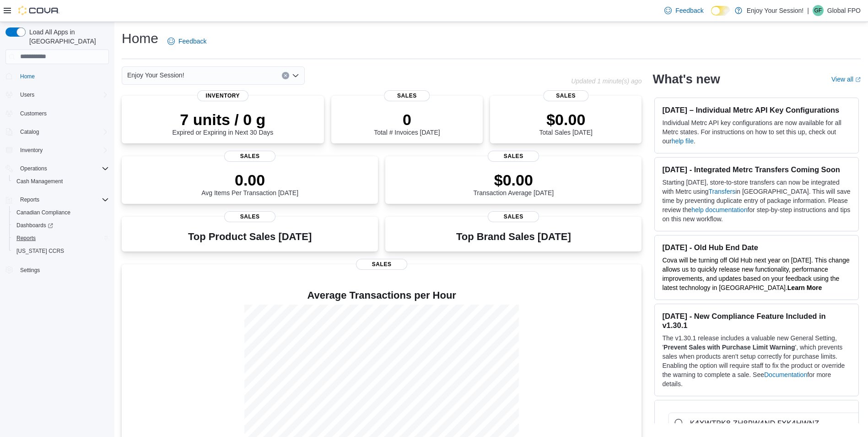 The width and height of the screenshot is (868, 437). What do you see at coordinates (43, 212) in the screenshot?
I see `a: Canadian Compliance` at bounding box center [43, 212].